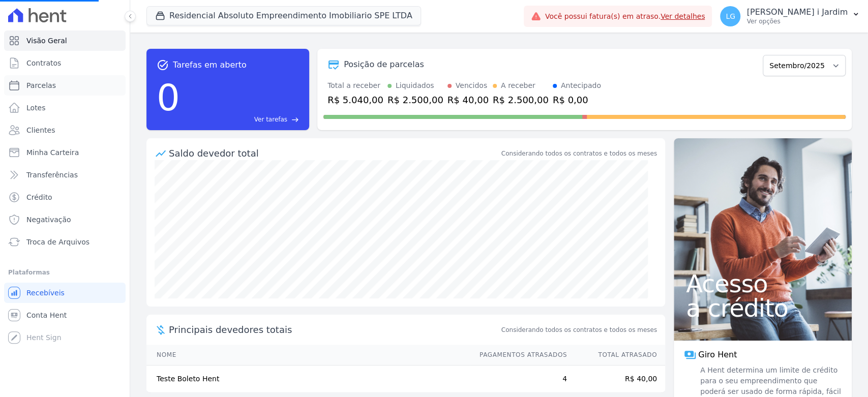 The image size is (868, 397). Describe the element at coordinates (580, 330) in the screenshot. I see `span: Considerando todos os contratos e todos os meses` at that location.